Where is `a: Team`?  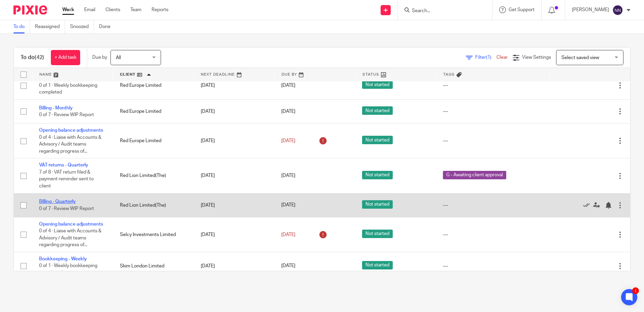
a: Team is located at coordinates (136, 10).